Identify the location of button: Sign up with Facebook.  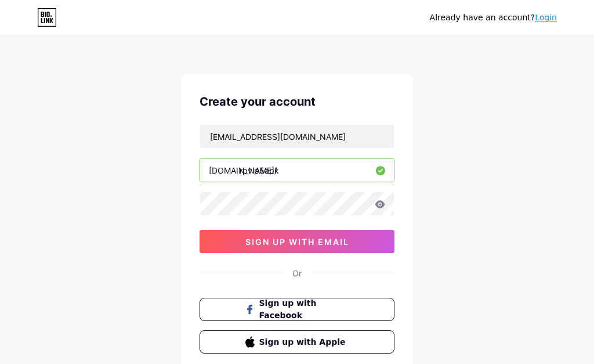
(297, 310).